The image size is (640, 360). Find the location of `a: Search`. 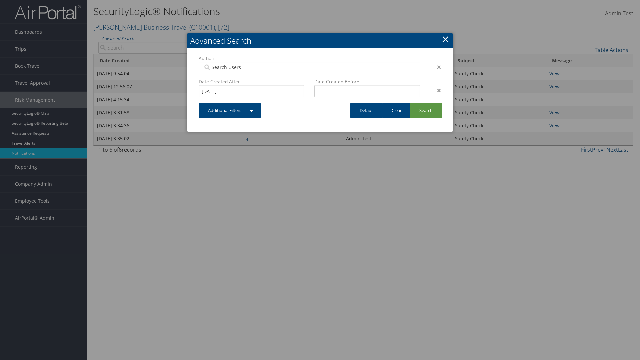

a: Search is located at coordinates (426, 110).